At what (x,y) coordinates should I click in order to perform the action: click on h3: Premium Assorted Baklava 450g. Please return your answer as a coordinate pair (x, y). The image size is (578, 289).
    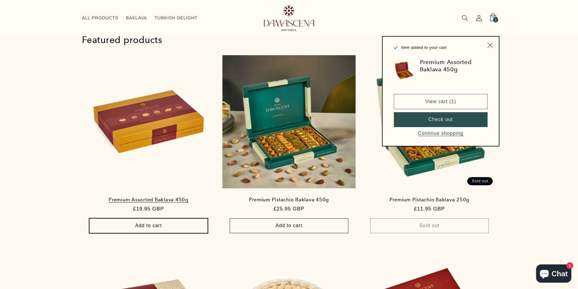
    Looking at the image, I should click on (454, 66).